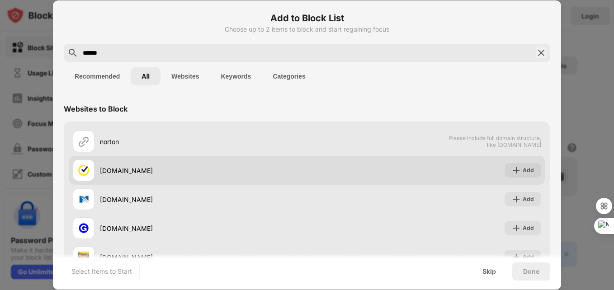 The height and width of the screenshot is (290, 614). Describe the element at coordinates (307, 29) in the screenshot. I see `div: Choose up to 2 items to block and start regaining focus` at that location.